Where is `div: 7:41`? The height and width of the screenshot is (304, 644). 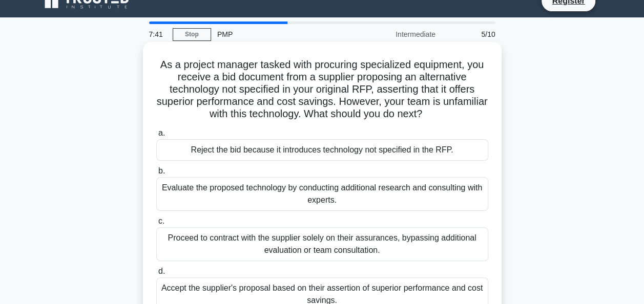
div: 7:41 is located at coordinates (158, 34).